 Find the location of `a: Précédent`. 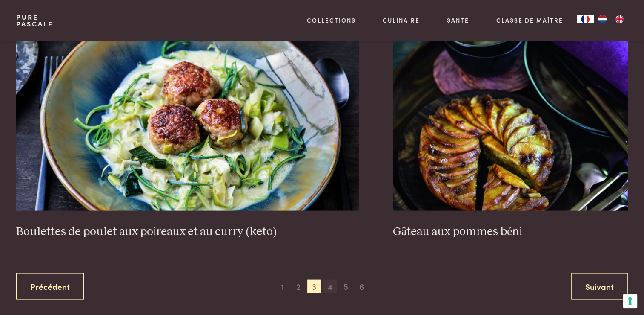

a: Précédent is located at coordinates (50, 286).